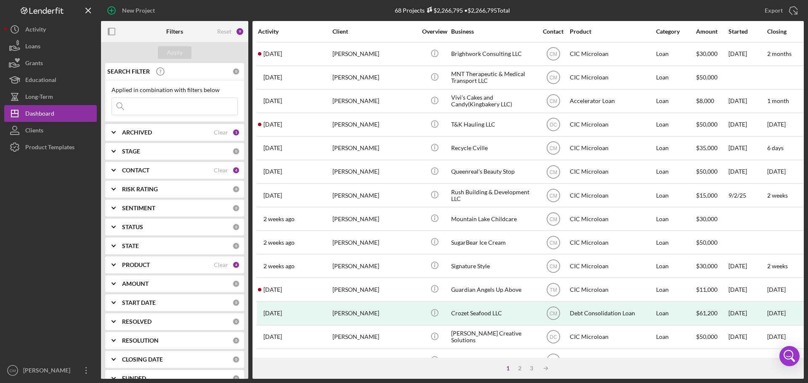 The height and width of the screenshot is (383, 808). What do you see at coordinates (279, 219) in the screenshot?
I see `time: 2025-09-09 15:22` at bounding box center [279, 219].